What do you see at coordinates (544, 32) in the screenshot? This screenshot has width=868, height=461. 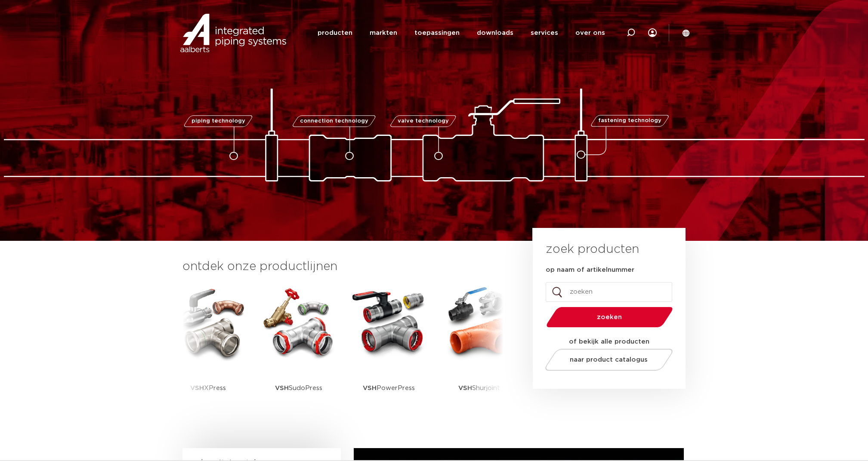 I see `a: services` at bounding box center [544, 32].